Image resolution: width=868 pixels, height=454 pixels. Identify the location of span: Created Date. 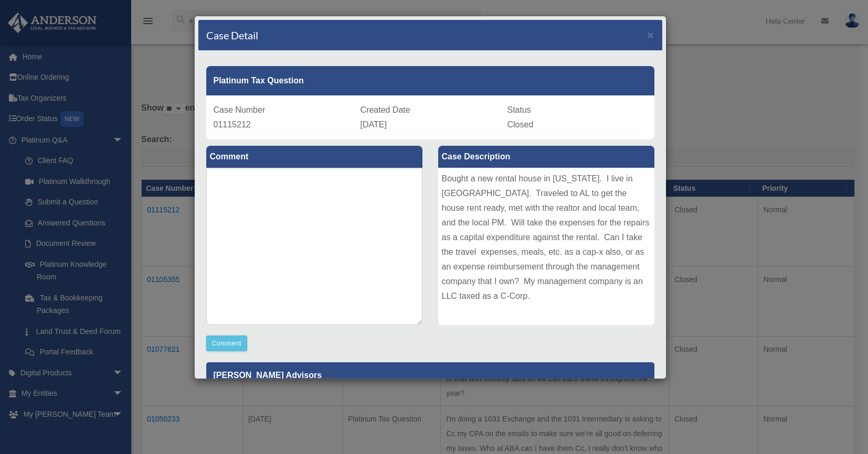
(385, 109).